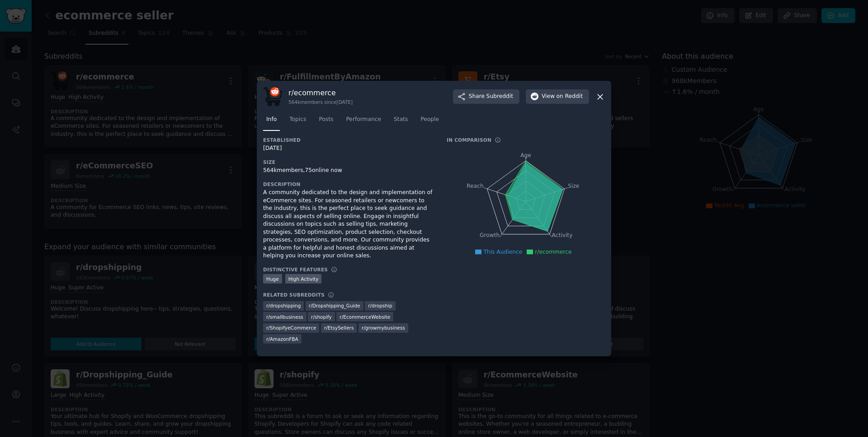 This screenshot has width=868, height=437. I want to click on a: Posts, so click(326, 121).